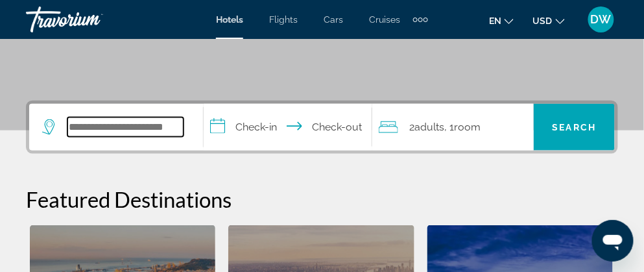  What do you see at coordinates (463, 127) in the screenshot?
I see `span: , 1` at bounding box center [463, 127].